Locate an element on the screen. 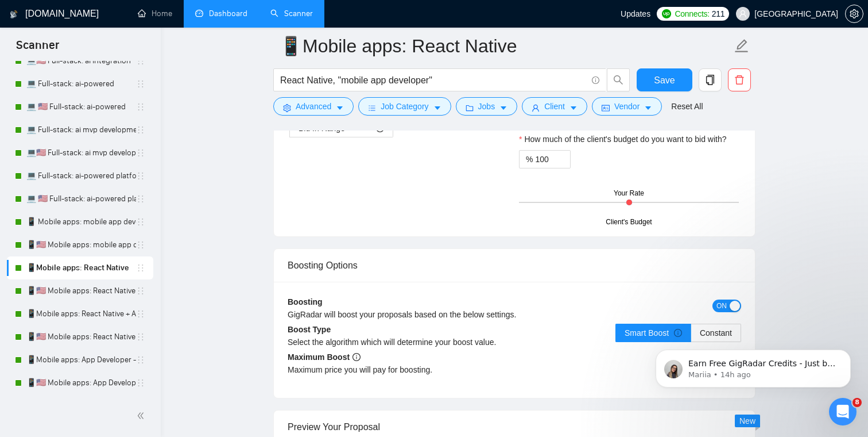 The image size is (868, 437). a: 📱🇺🇸 Mobile apps: mobile app developer is located at coordinates (81, 245).